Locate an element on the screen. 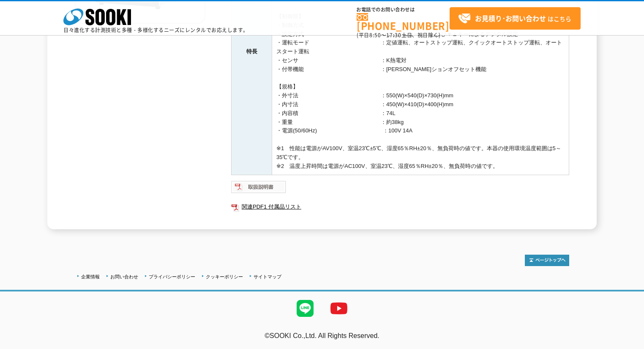 This screenshot has width=644, height=349. a: サイトマップ is located at coordinates (267, 276).